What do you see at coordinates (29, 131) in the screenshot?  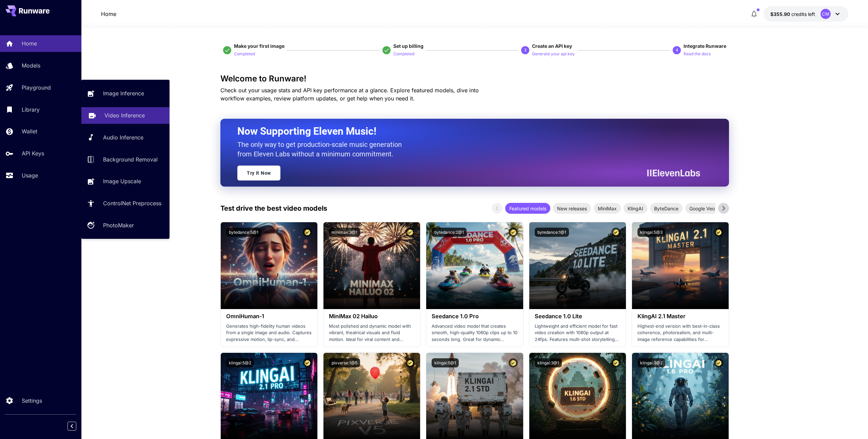 I see `p: Wallet` at bounding box center [29, 131].